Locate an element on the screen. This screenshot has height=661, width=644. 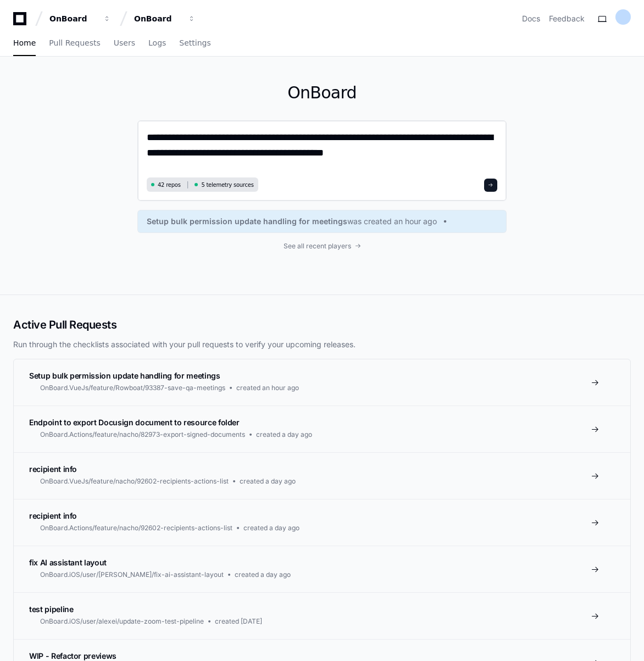
span: test pipeline is located at coordinates (51, 609).